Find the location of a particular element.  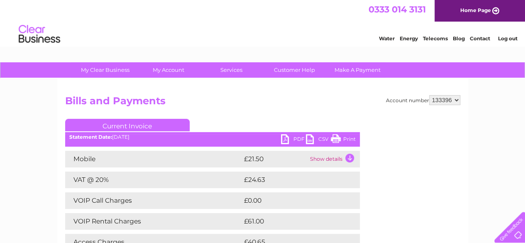

a: PDF is located at coordinates (293, 140).